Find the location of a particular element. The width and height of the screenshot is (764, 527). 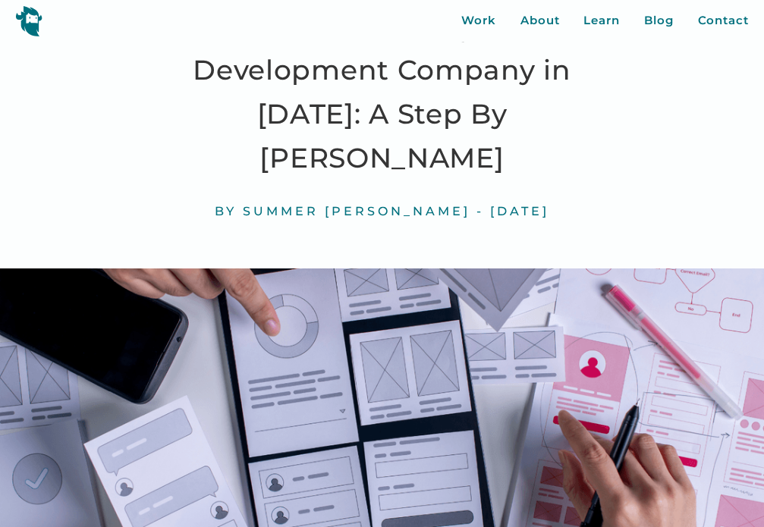

div: By is located at coordinates (225, 212).